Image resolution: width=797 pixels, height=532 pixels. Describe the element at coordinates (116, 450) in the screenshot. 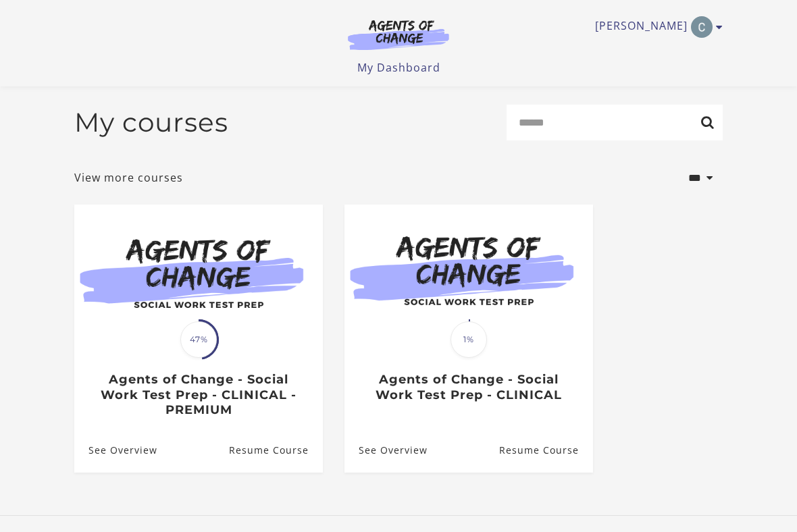

I see `a: Agents of Change - Social Work Test Prep - CLINICAL - PREMIUM: See Overview` at that location.